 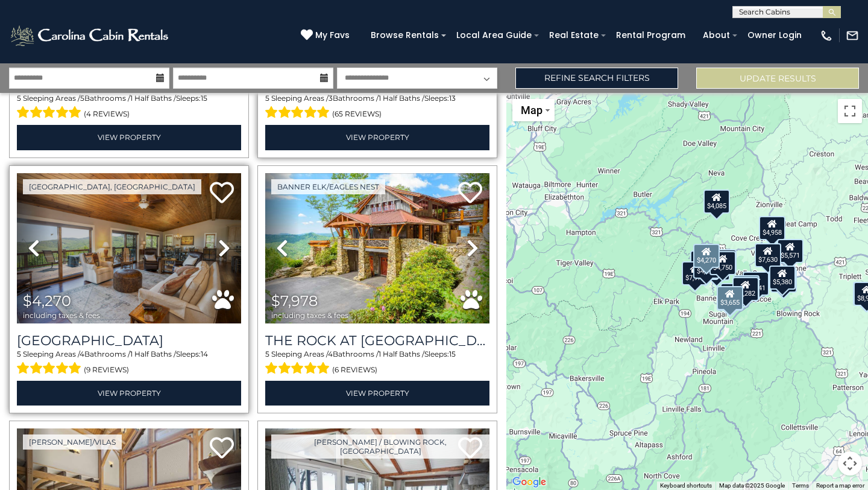 I want to click on div: $3,282, so click(x=746, y=289).